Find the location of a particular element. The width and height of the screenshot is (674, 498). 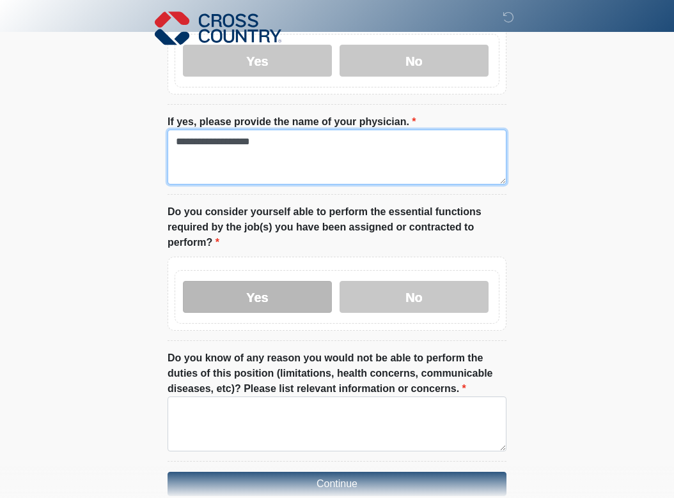

img: Cross Country Logo is located at coordinates (218, 28).